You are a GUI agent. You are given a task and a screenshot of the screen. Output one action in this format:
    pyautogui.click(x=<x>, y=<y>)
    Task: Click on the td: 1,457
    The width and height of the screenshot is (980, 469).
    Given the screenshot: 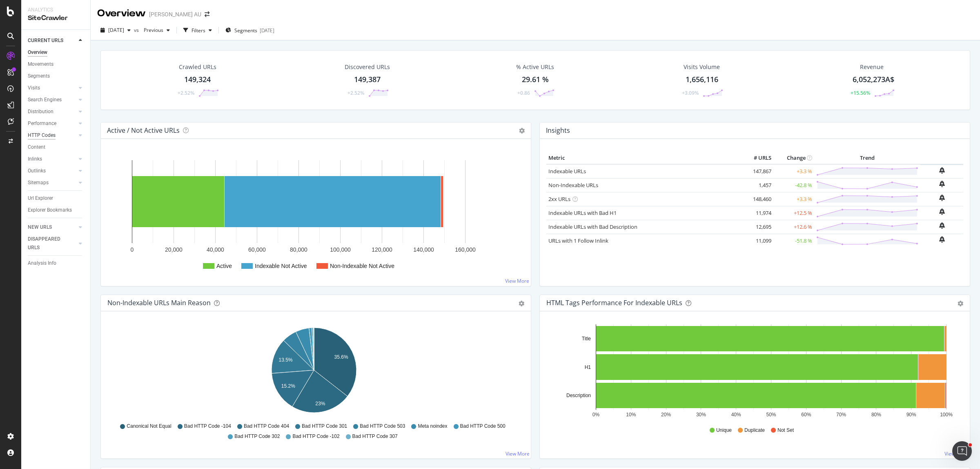 What is the action you would take?
    pyautogui.click(x=757, y=185)
    